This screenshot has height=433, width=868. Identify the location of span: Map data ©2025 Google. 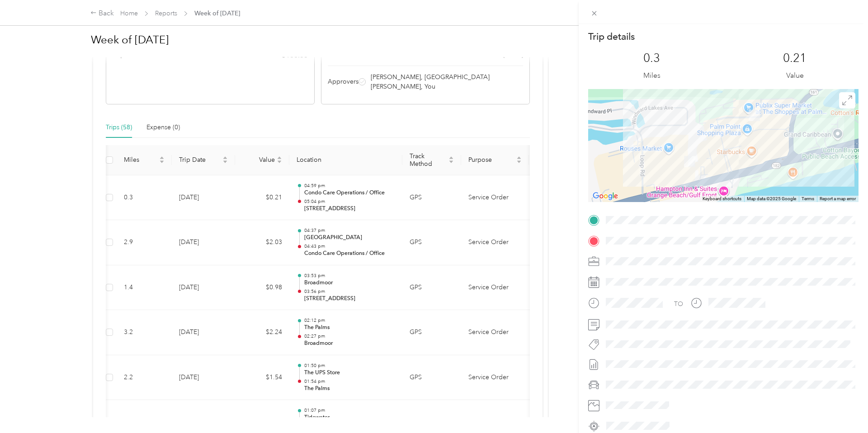
(771, 199).